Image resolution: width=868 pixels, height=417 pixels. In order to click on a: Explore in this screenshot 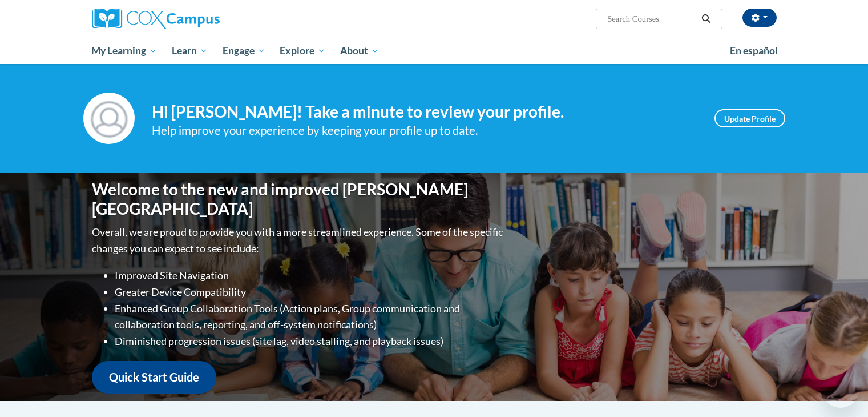, I will do `click(302, 51)`.